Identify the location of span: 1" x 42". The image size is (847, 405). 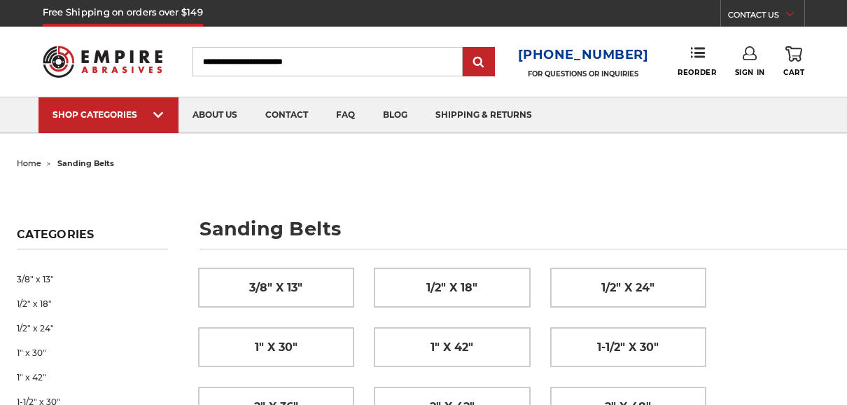
(451, 347).